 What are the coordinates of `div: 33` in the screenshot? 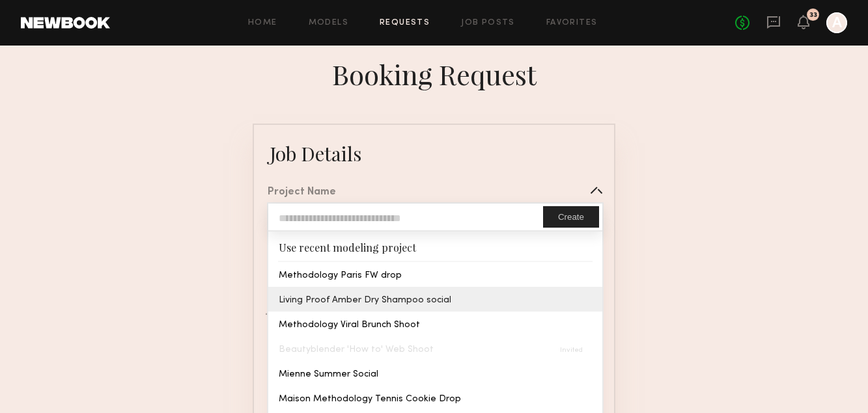 It's located at (813, 15).